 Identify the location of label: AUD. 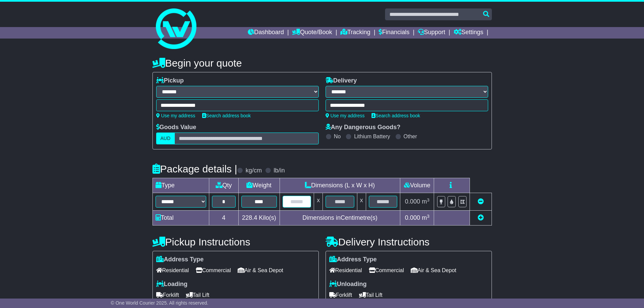
(165, 138).